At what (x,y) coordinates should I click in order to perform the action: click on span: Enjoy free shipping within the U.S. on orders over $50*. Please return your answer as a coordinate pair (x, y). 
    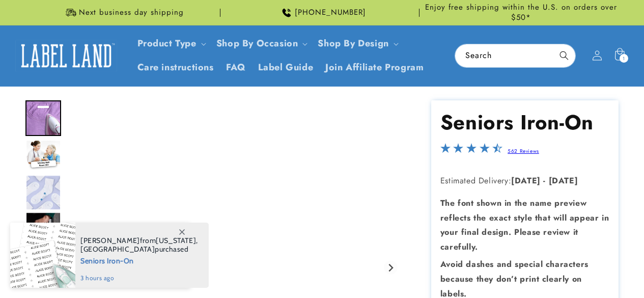
    Looking at the image, I should click on (521, 12).